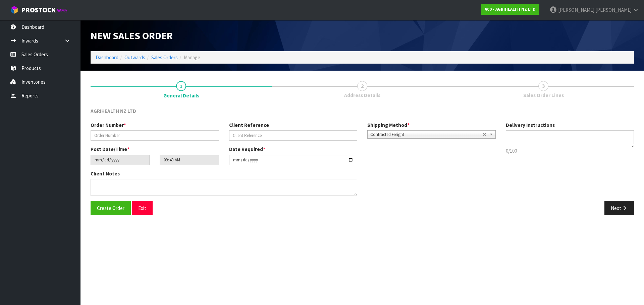 The width and height of the screenshot is (644, 305). What do you see at coordinates (142, 208) in the screenshot?
I see `button: Exit` at bounding box center [142, 208].